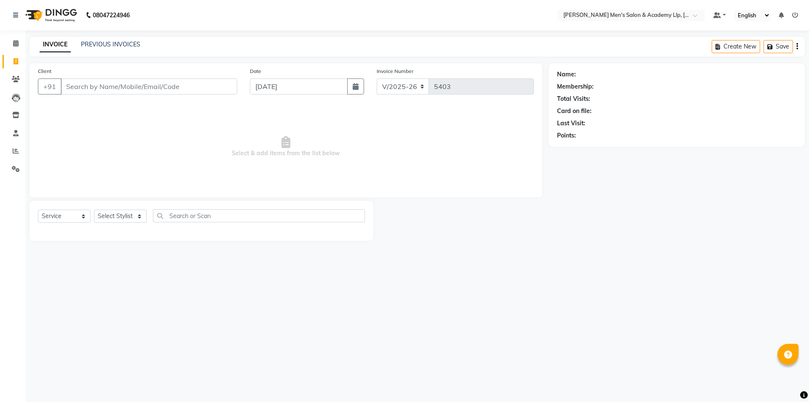 This screenshot has height=402, width=809. What do you see at coordinates (778, 46) in the screenshot?
I see `button: Save` at bounding box center [778, 46].